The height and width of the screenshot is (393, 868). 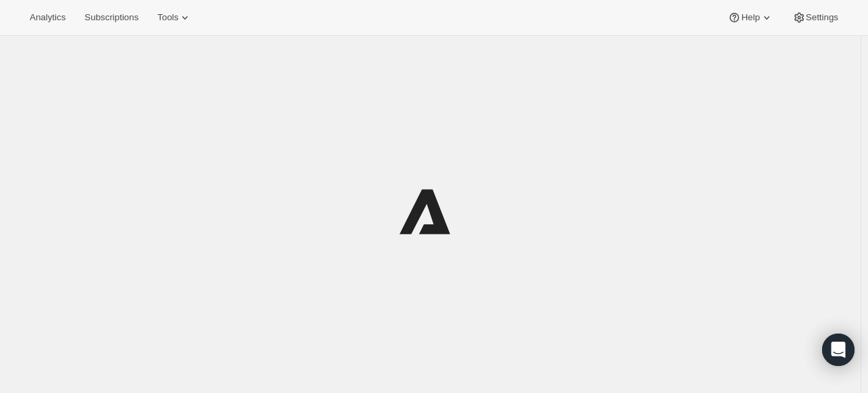 I want to click on button: Tools, so click(x=174, y=18).